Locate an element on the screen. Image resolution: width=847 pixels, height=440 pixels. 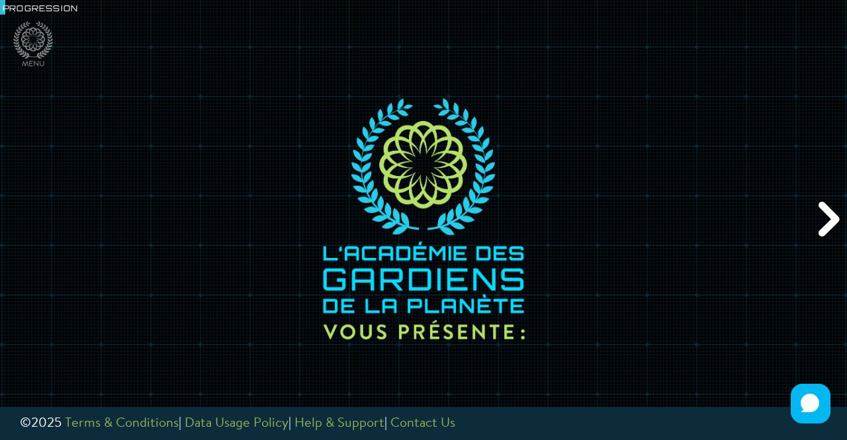
a: Help & Support is located at coordinates (340, 424).